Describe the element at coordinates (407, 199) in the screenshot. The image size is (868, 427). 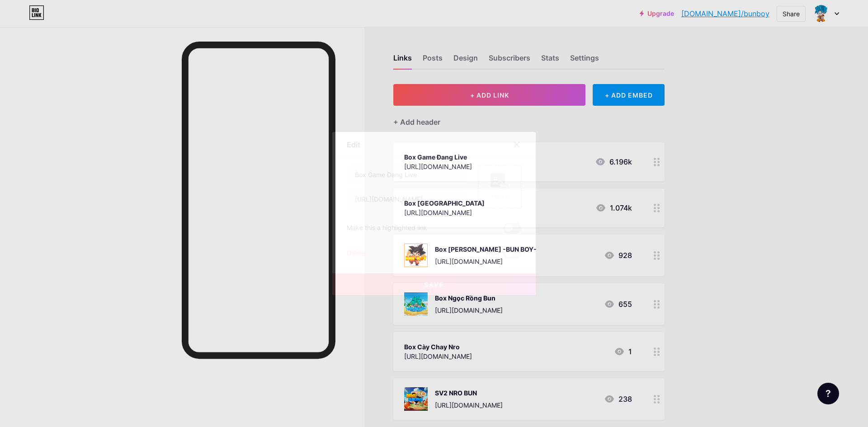
I see `input: URL` at that location.